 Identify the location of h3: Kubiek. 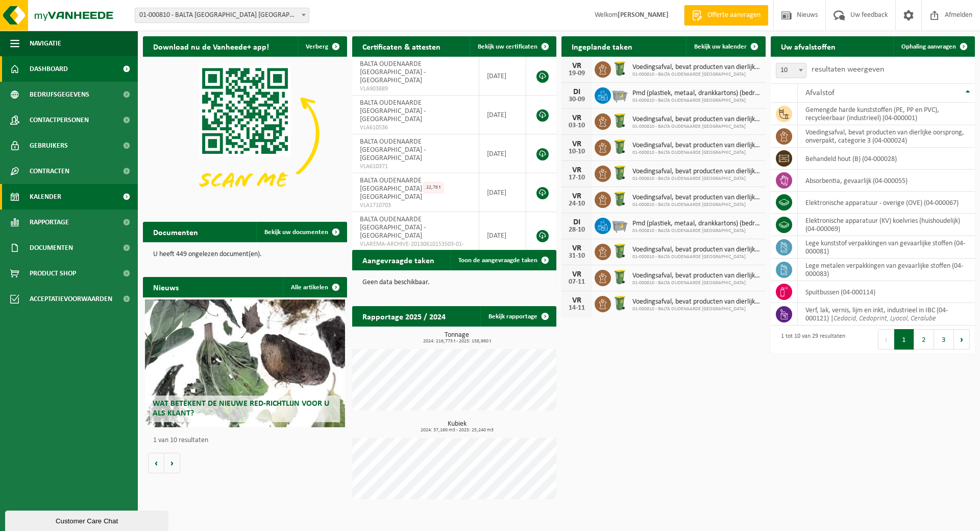
(457, 427).